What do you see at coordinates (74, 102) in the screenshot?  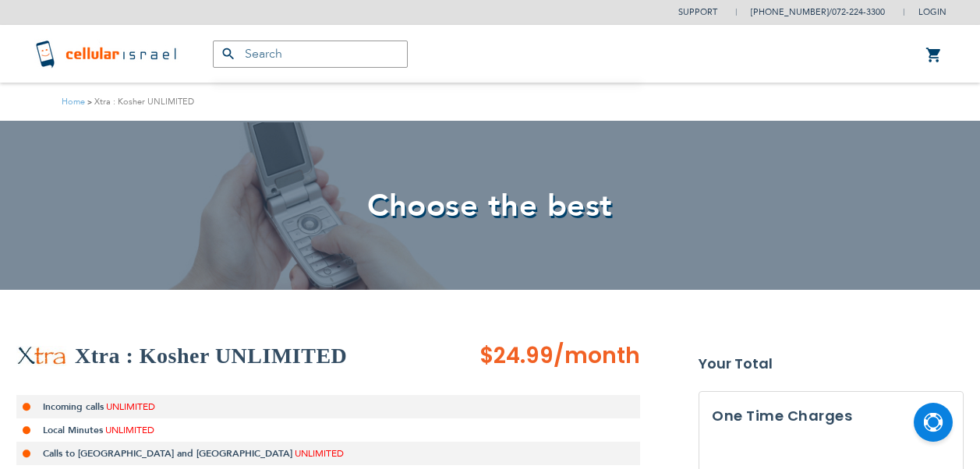 I see `a: Home` at bounding box center [74, 102].